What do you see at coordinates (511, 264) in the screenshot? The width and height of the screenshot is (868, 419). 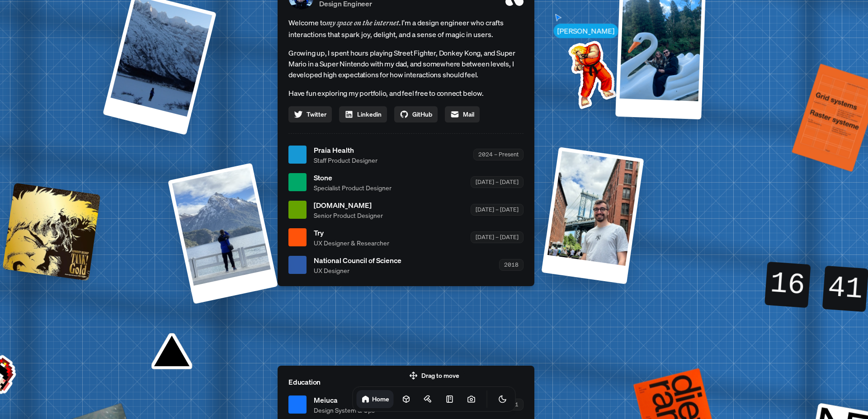 I see `div: 2018` at bounding box center [511, 264].